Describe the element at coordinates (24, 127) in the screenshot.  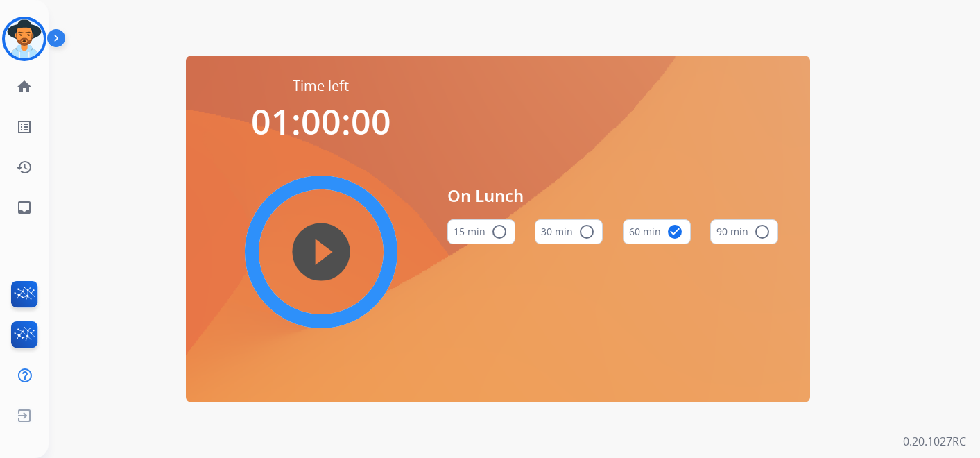
I see `mat-icon: list_alt` at that location.